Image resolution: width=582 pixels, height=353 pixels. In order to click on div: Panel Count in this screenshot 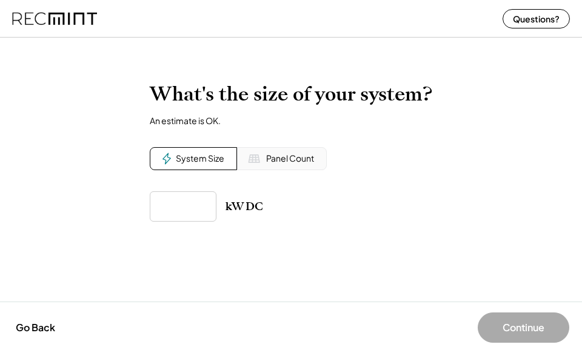, I will do `click(290, 159)`.